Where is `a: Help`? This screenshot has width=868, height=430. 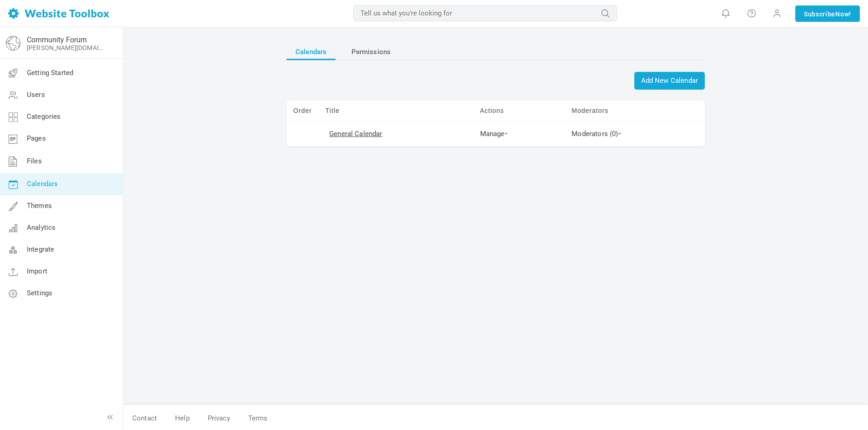
a: Help is located at coordinates (182, 418).